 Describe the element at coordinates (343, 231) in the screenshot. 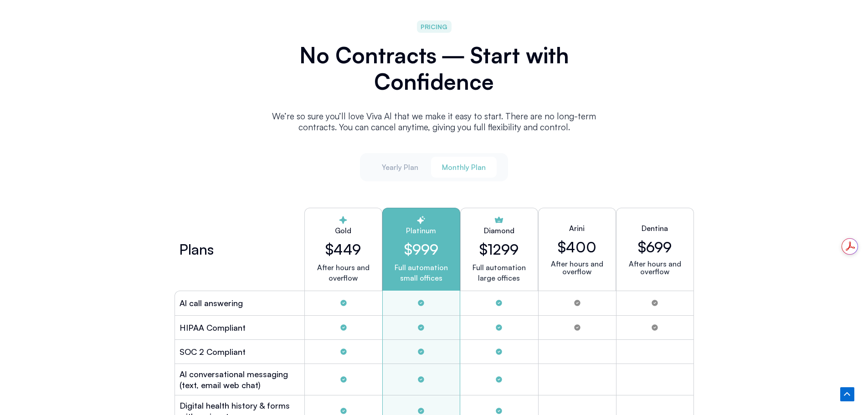

I see `h2: Gold` at that location.